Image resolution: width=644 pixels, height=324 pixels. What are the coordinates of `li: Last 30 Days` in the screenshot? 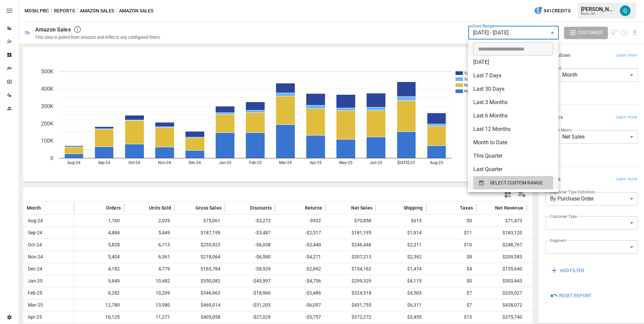 It's located at (513, 89).